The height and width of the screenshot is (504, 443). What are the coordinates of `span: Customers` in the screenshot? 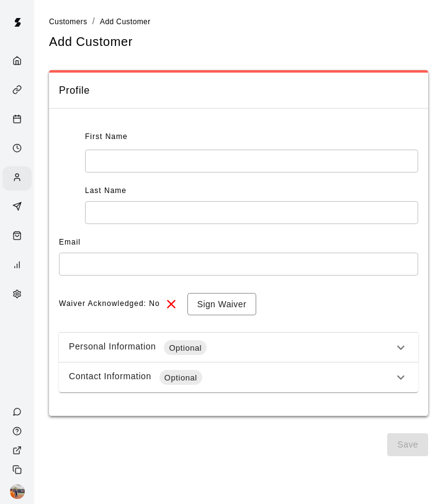 It's located at (69, 22).